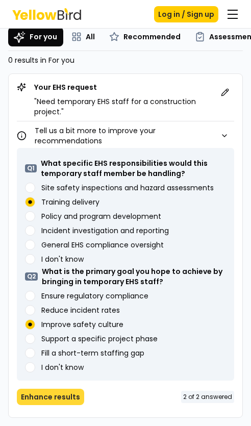 The image size is (251, 426). Describe the element at coordinates (41, 60) in the screenshot. I see `p: 0 results in For you` at that location.